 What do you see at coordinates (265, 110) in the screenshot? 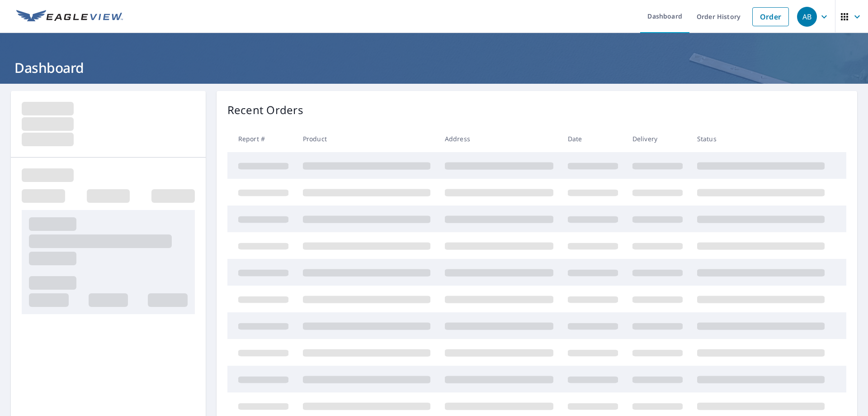
I see `p: Recent Orders` at bounding box center [265, 110].